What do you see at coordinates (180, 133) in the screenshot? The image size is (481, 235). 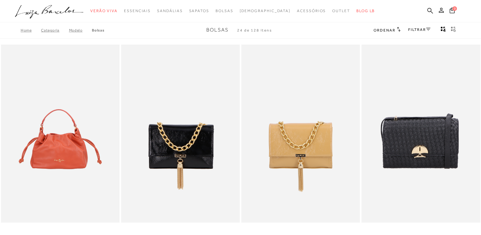 I see `img: BOLSA PEQUENA EM VERNIZ PRETO COM CORRENTE E PINGENTE DE FRANJA DOURADA` at bounding box center [180, 133].